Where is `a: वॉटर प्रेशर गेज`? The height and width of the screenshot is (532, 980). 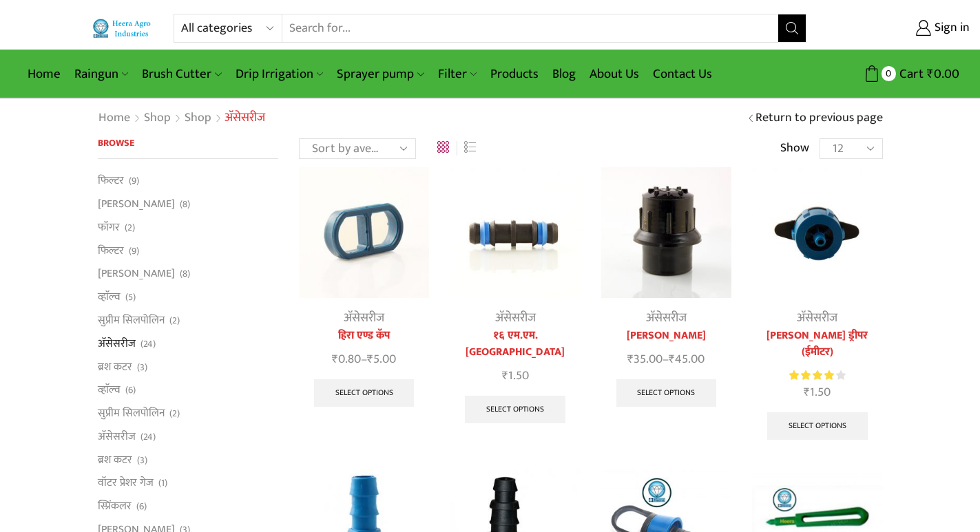
a: वॉटर प्रेशर गेज is located at coordinates (125, 483).